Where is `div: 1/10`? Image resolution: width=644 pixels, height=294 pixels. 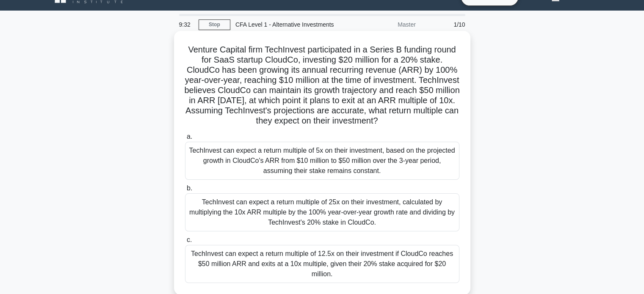 div: 1/10 is located at coordinates (446, 25).